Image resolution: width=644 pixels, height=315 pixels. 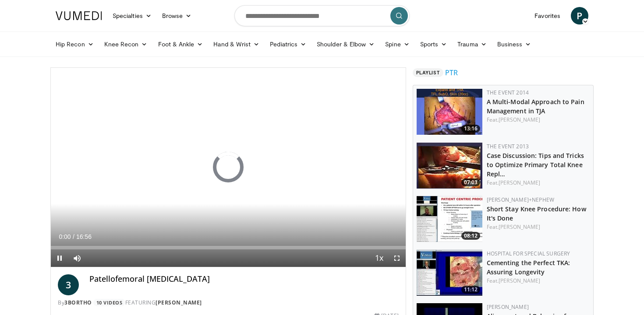 What do you see at coordinates (397, 44) in the screenshot?
I see `a: Spine` at bounding box center [397, 44].